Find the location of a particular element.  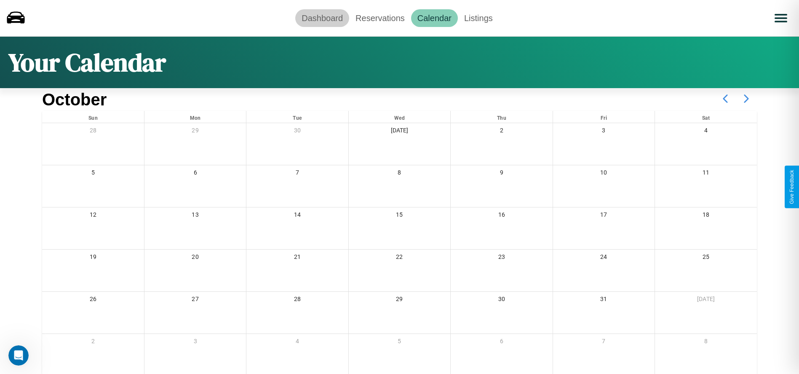

div: Sun is located at coordinates (93, 117).